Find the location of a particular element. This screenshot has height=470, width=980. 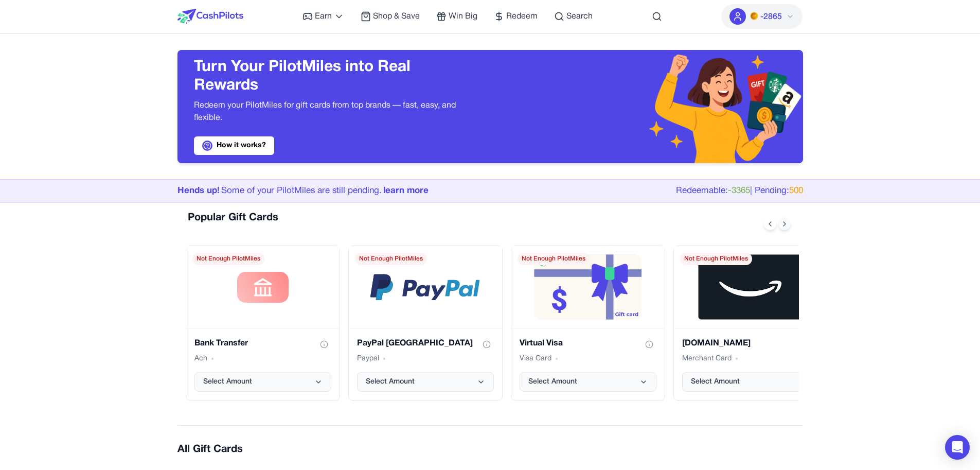

h3: Virtual Visa is located at coordinates (541, 343).